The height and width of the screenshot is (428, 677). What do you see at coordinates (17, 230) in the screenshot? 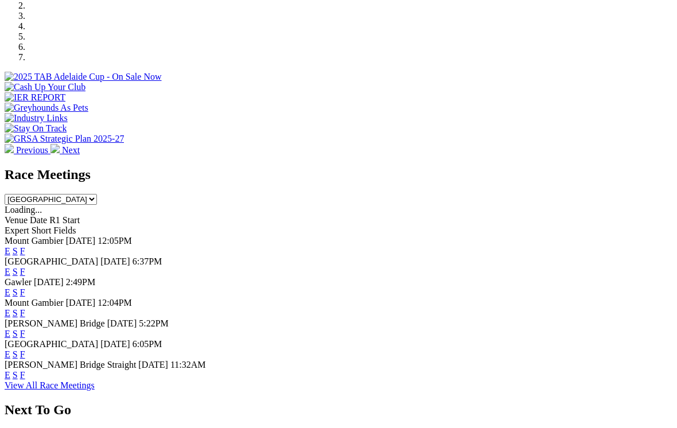
I see `span: Expert` at bounding box center [17, 230].